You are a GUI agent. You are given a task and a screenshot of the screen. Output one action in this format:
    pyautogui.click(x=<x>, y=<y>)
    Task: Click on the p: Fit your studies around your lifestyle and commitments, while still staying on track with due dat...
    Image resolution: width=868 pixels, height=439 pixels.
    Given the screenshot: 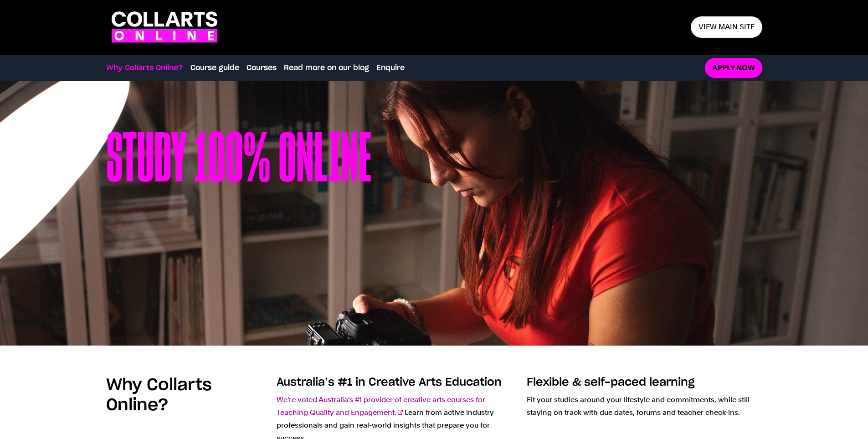 What is the action you would take?
    pyautogui.click(x=644, y=406)
    